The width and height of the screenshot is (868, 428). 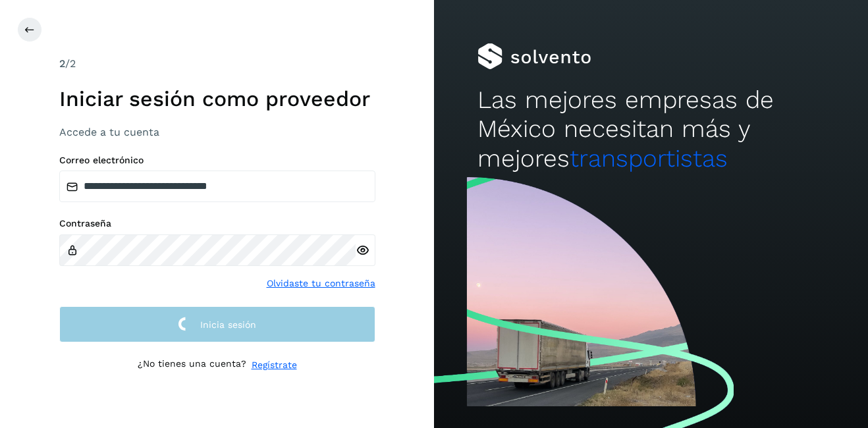 I want to click on a: Olvidaste tu contraseña, so click(x=321, y=283).